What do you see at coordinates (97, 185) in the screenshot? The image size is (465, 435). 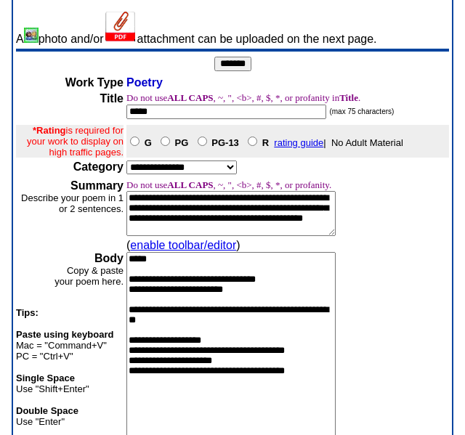 I see `b: Summary` at bounding box center [97, 185].